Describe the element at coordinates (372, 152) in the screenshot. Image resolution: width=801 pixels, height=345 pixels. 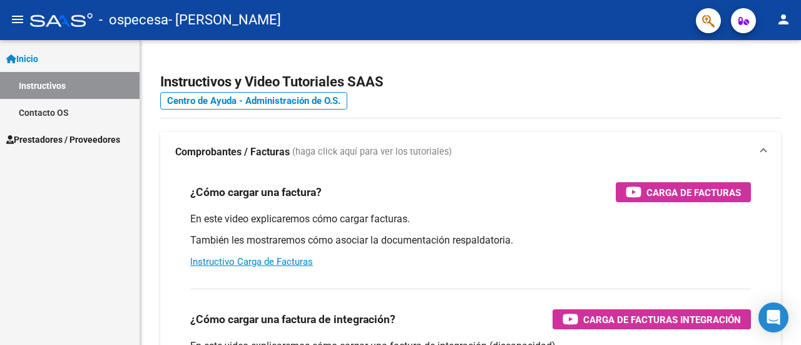
I see `span: (haga click aquí para ver los tutoriales)` at that location.